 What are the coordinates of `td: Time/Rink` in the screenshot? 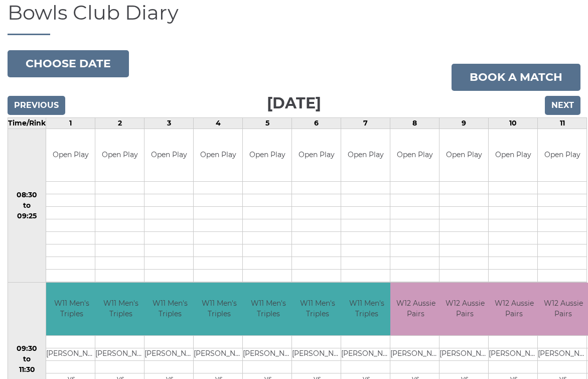 It's located at (27, 123).